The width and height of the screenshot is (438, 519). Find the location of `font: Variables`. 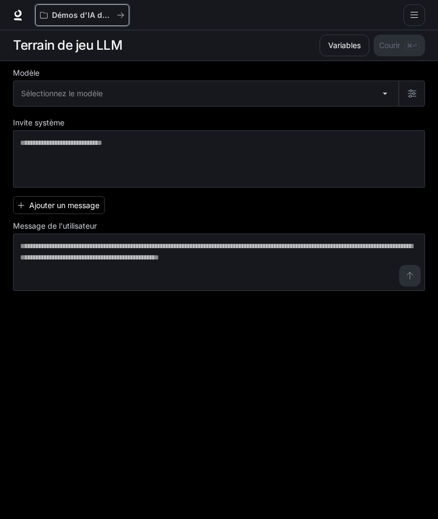

font: Variables is located at coordinates (344, 45).